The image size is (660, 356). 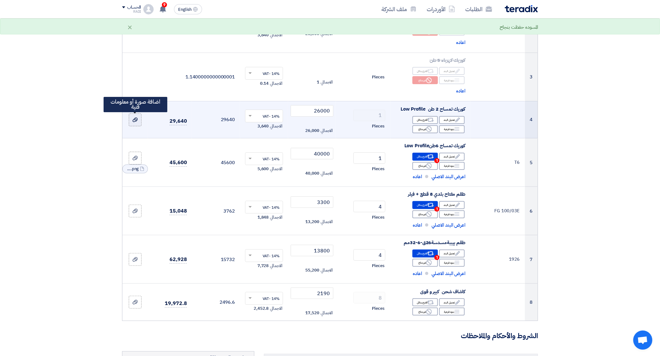 I want to click on span: 5,600, so click(x=263, y=169).